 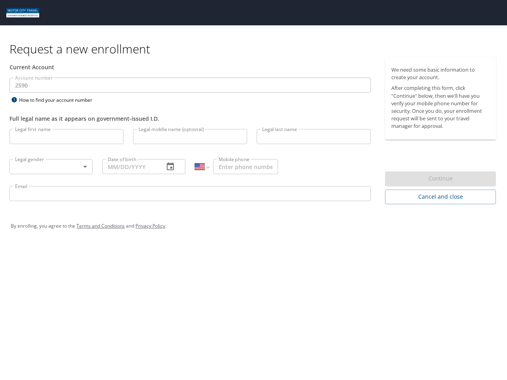 I want to click on div: How to find your account number, so click(x=59, y=100).